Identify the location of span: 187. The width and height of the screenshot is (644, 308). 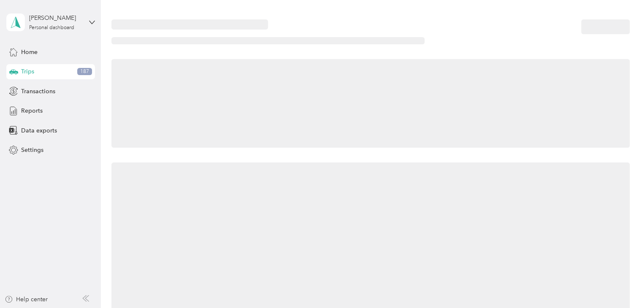
(85, 72).